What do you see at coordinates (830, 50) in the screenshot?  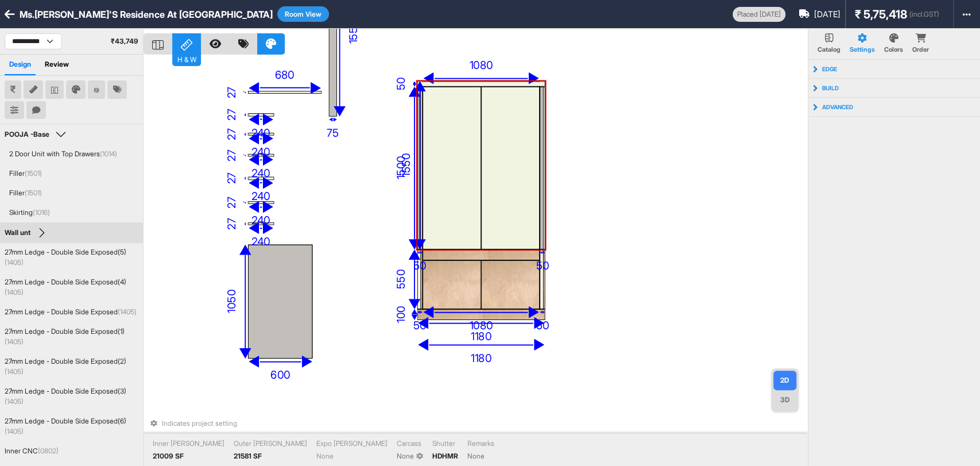 I see `p: Catalog` at bounding box center [830, 50].